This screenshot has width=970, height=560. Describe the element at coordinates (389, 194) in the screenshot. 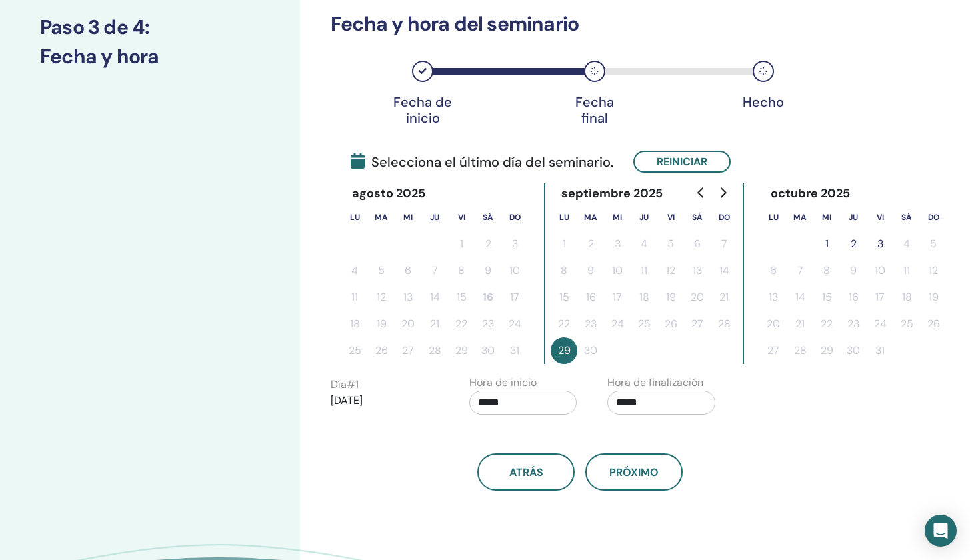

I see `div: agosto 2025` at that location.